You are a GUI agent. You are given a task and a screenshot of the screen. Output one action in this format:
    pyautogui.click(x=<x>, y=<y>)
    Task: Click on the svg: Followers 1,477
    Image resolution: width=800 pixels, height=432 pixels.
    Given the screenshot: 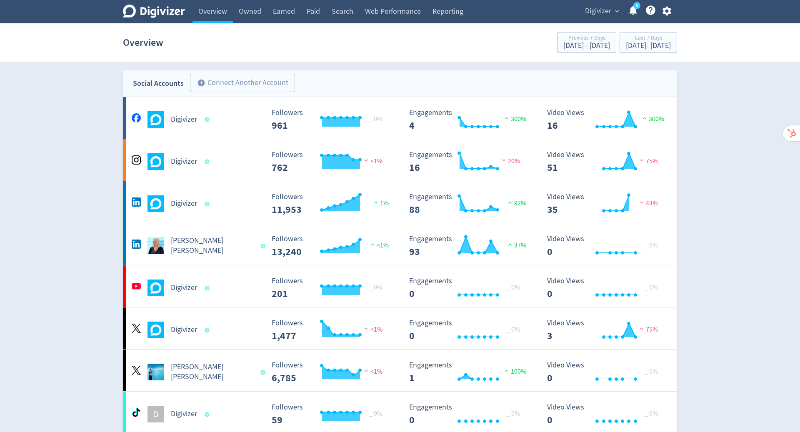 What is the action you would take?
    pyautogui.click(x=330, y=330)
    